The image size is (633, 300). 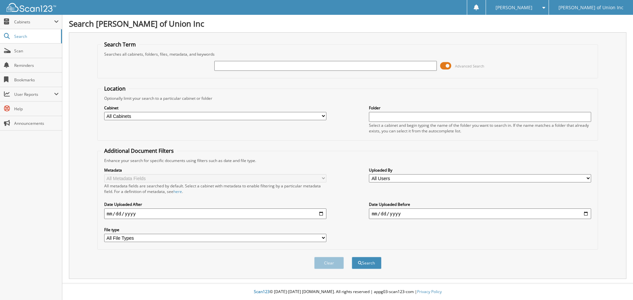 What do you see at coordinates (178, 192) in the screenshot?
I see `a: here` at bounding box center [178, 192].